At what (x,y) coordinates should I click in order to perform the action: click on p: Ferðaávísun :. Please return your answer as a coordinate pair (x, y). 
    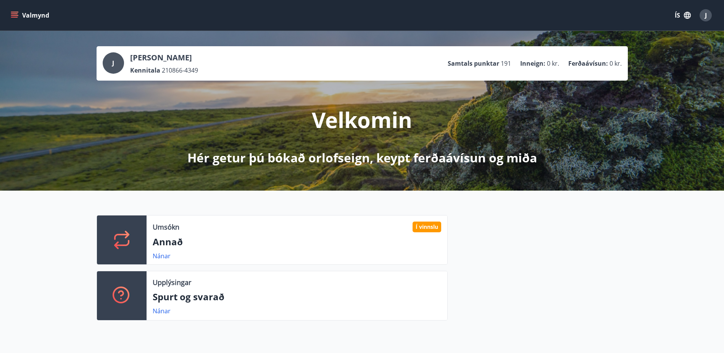
    Looking at the image, I should click on (588, 63).